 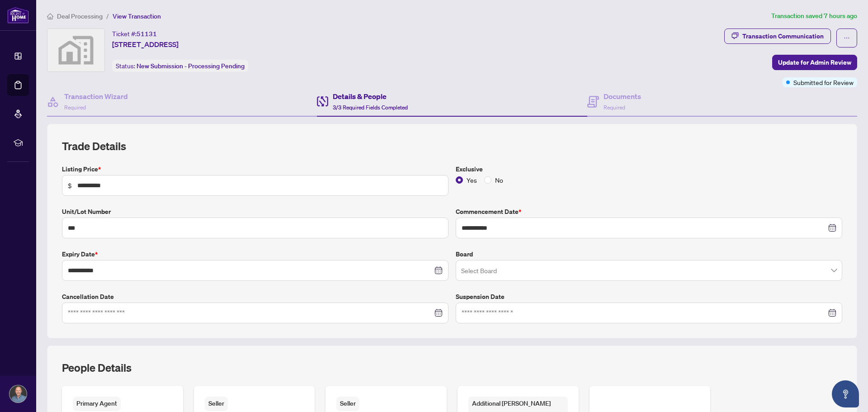 I want to click on div: Ticket #:, so click(x=134, y=34).